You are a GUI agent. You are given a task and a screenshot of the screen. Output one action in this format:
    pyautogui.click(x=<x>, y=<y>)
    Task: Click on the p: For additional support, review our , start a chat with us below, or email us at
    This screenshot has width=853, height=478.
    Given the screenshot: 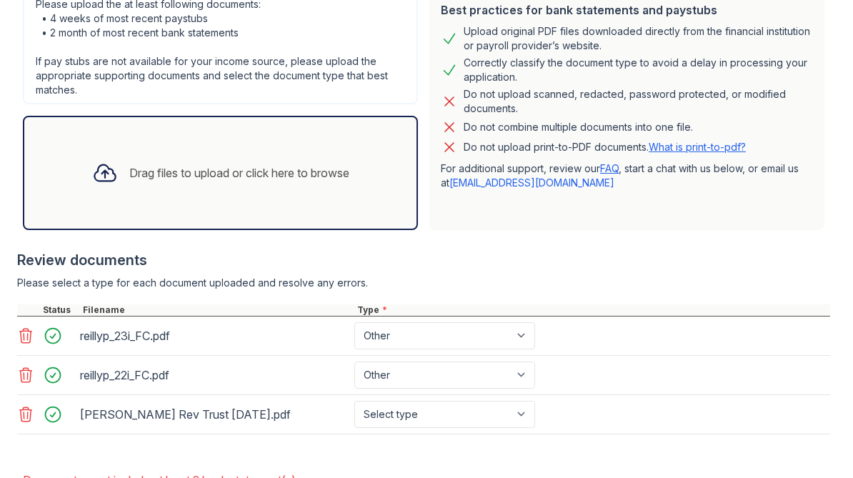 What is the action you would take?
    pyautogui.click(x=627, y=176)
    